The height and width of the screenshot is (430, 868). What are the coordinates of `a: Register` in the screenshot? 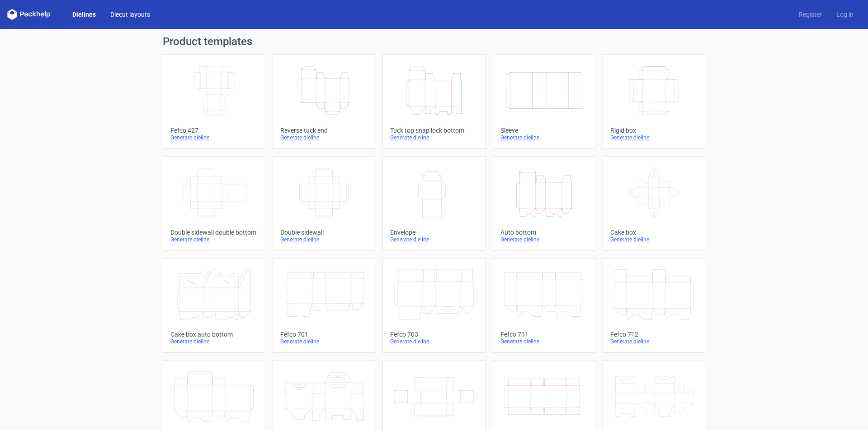 It's located at (810, 15).